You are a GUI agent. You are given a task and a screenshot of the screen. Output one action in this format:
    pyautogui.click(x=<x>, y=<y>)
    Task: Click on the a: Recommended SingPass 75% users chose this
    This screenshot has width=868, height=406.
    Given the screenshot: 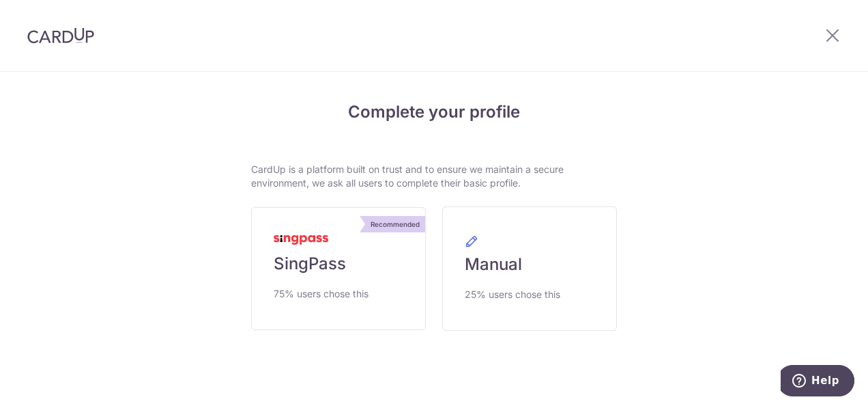 What is the action you would take?
    pyautogui.click(x=339, y=269)
    